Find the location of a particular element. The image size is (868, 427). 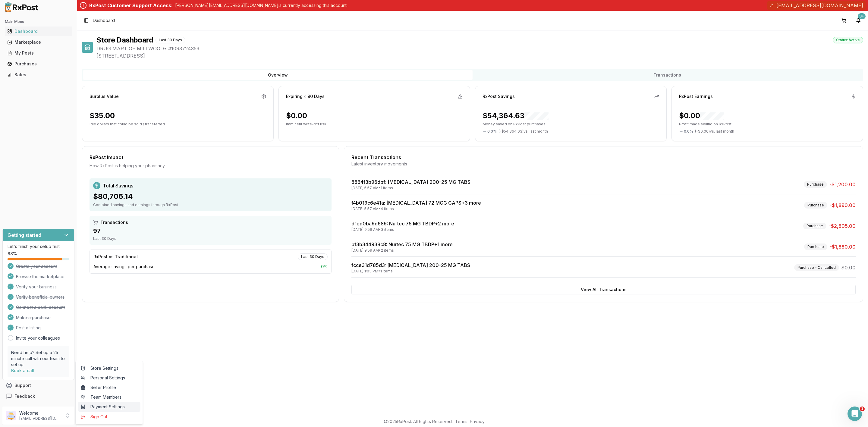

div: Purchases is located at coordinates (38, 64).